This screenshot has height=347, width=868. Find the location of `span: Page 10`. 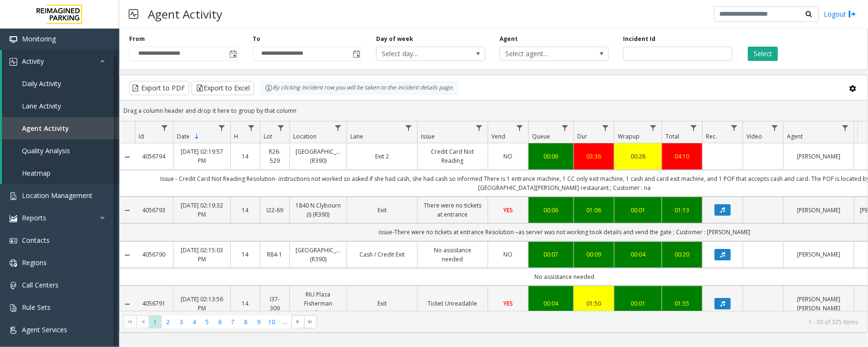

span: Page 10 is located at coordinates (272, 322).